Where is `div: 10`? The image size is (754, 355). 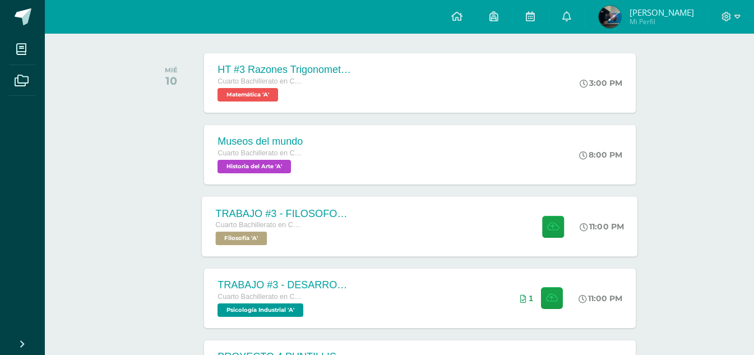
div: 10 is located at coordinates (171, 81).